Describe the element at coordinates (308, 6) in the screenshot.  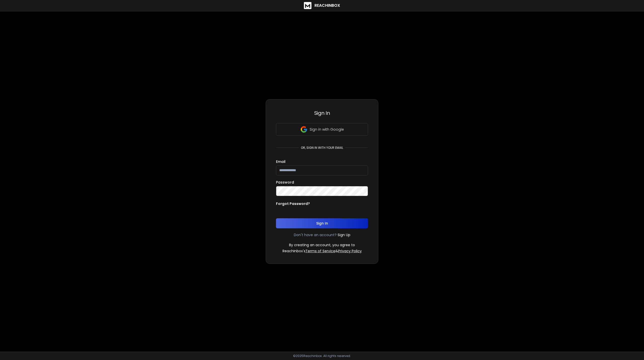
I see `img: logo` at that location.